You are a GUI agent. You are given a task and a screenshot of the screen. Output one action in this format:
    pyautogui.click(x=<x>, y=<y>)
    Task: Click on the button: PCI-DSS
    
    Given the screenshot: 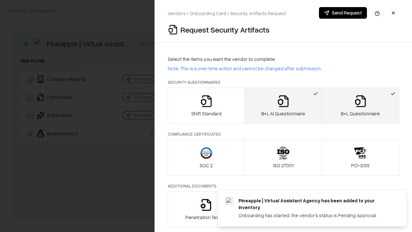 What is the action you would take?
    pyautogui.click(x=360, y=157)
    